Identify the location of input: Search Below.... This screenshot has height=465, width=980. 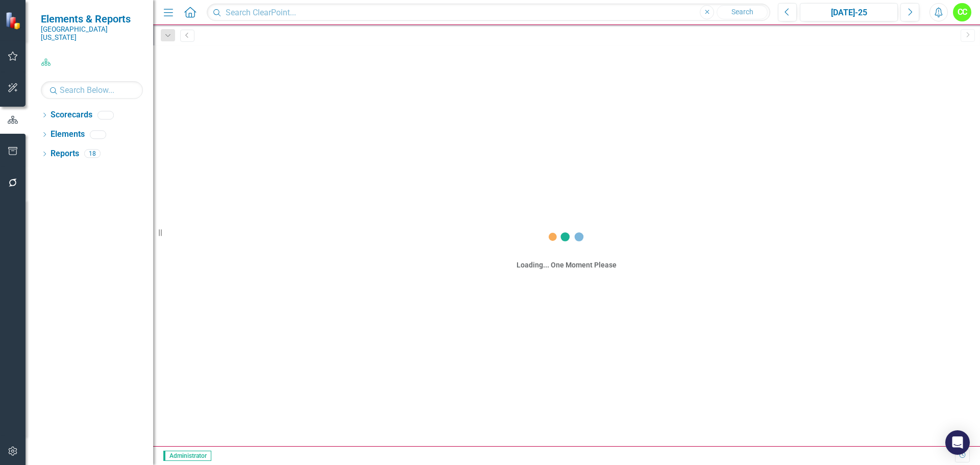
(92, 90).